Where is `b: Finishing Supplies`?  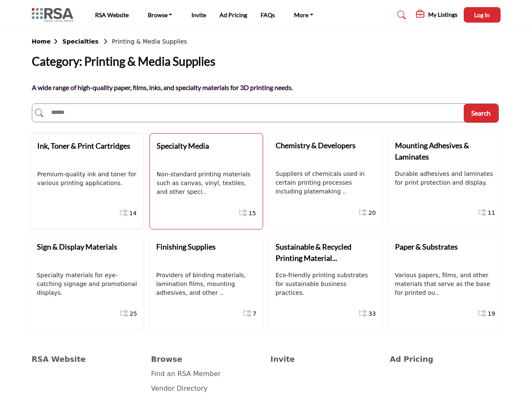 b: Finishing Supplies is located at coordinates (186, 247).